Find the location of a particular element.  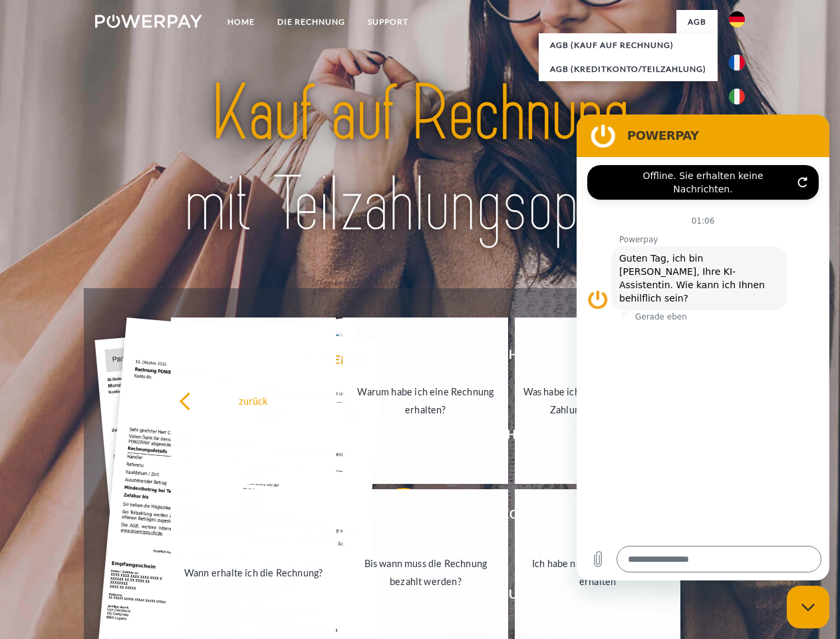

div: Wann erhalte ich die Rechnung? is located at coordinates (254, 572).